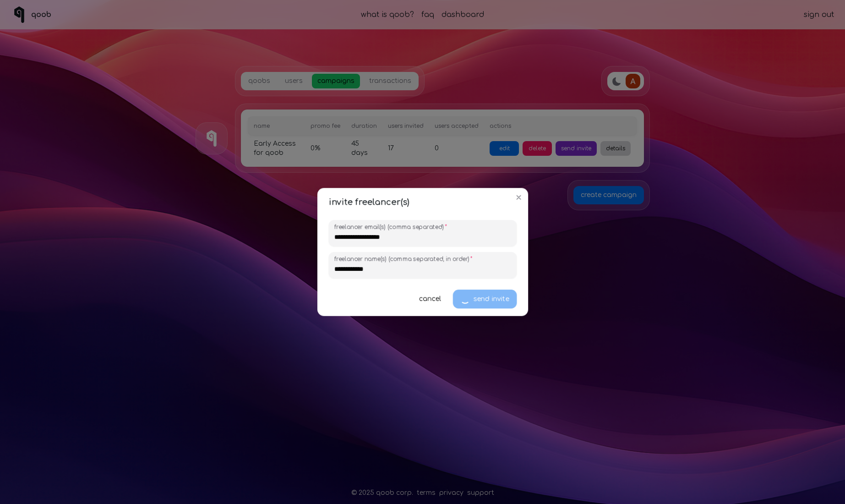  I want to click on label: freelancer email(s) (comma separated), so click(392, 227).